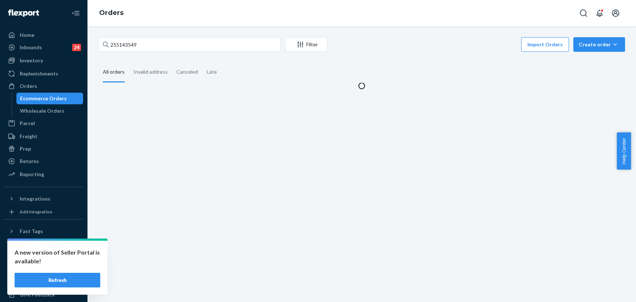 The height and width of the screenshot is (302, 636). Describe the element at coordinates (27, 35) in the screenshot. I see `div: Home` at that location.